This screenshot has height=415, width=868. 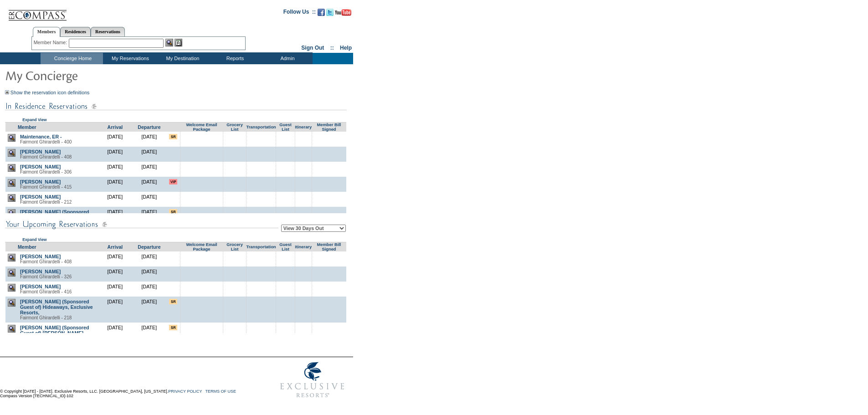 What do you see at coordinates (45, 172) in the screenshot?
I see `span: Fairmont Ghirardelli - 306` at bounding box center [45, 172].